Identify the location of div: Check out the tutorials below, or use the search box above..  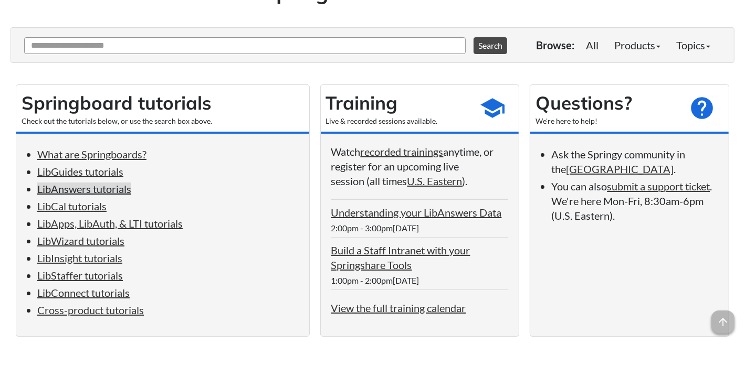
(163, 121).